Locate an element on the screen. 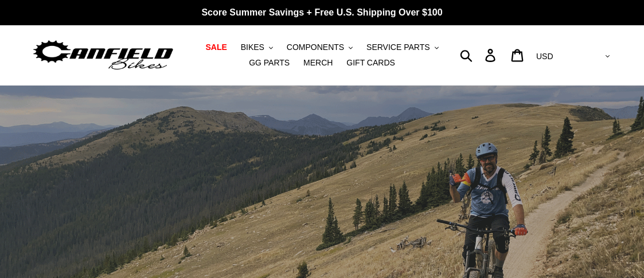 Image resolution: width=644 pixels, height=278 pixels. span: BIKES is located at coordinates (253, 47).